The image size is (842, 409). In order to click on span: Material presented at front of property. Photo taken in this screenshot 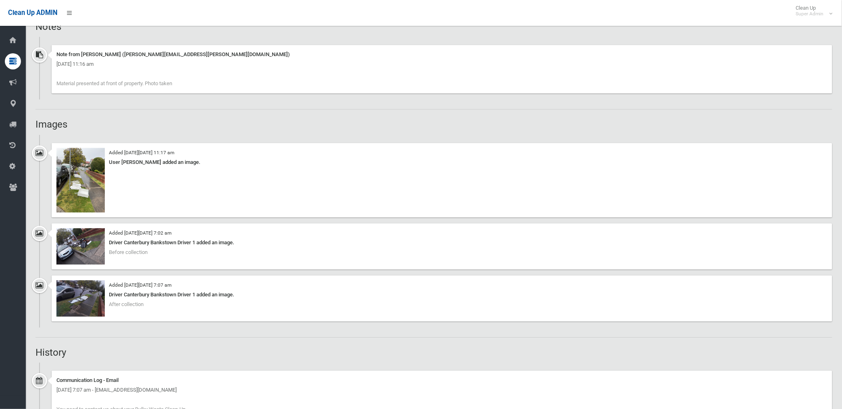, I will do `click(114, 83)`.